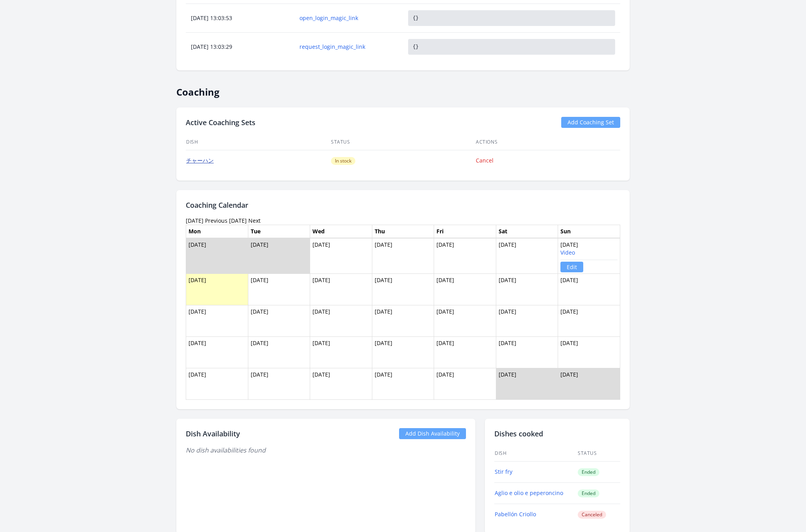 Image resolution: width=806 pixels, height=532 pixels. I want to click on a: Cancel, so click(485, 160).